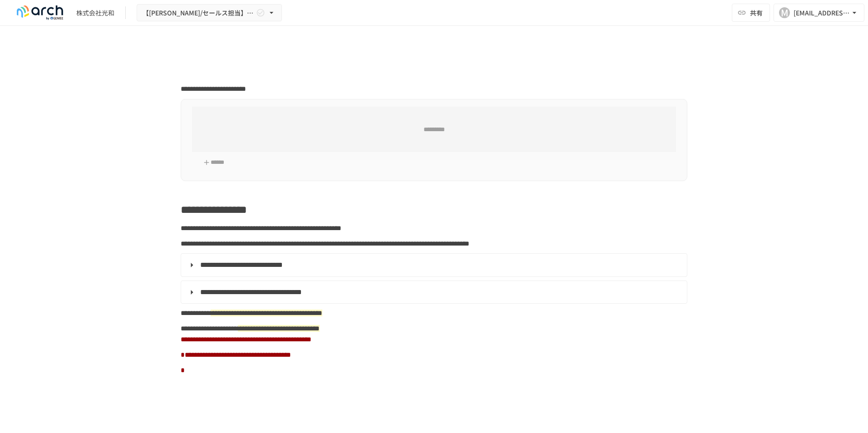 This screenshot has width=868, height=433. What do you see at coordinates (784, 13) in the screenshot?
I see `div: M` at bounding box center [784, 13].